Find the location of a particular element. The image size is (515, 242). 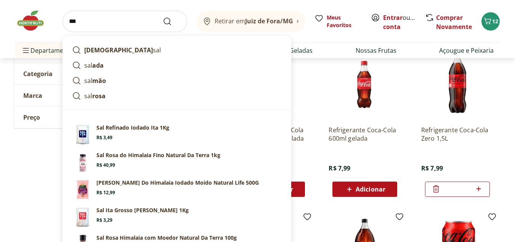

p: Refrigerante Coca-Cola Zero 1,5L is located at coordinates (458, 134).